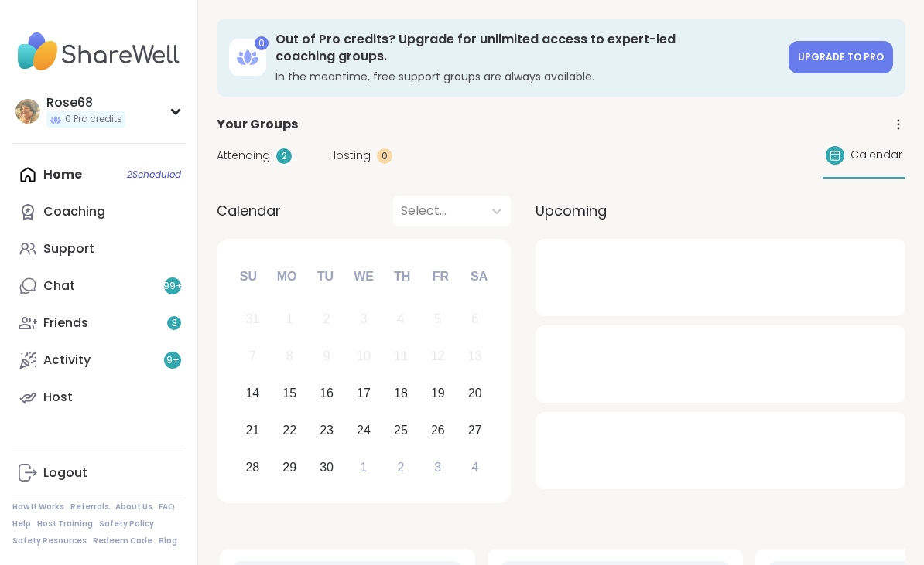  I want to click on div: 23, so click(327, 430).